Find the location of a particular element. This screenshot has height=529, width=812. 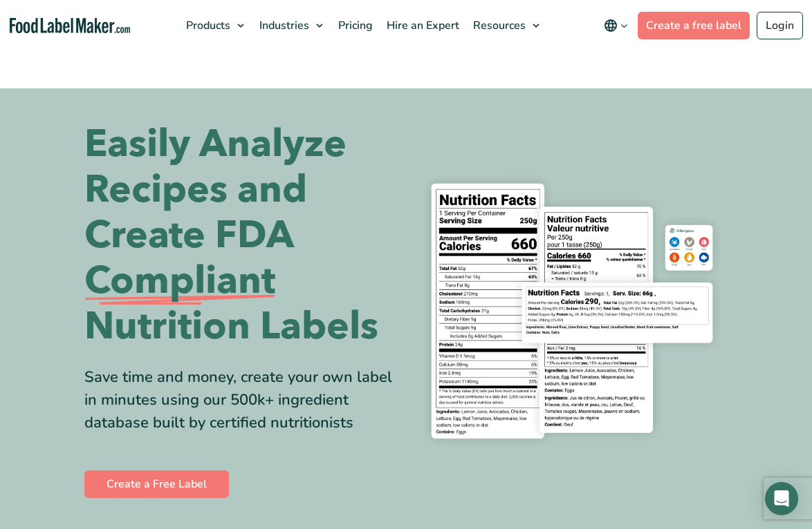

span: Compliant is located at coordinates (180, 281).